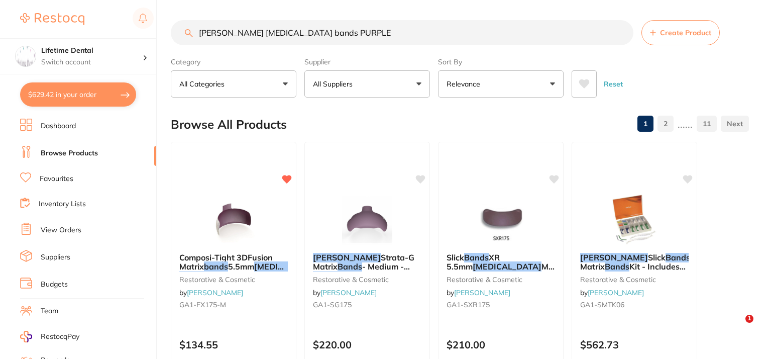 This screenshot has height=359, width=769. I want to click on span: GA1-SG175, so click(332, 305).